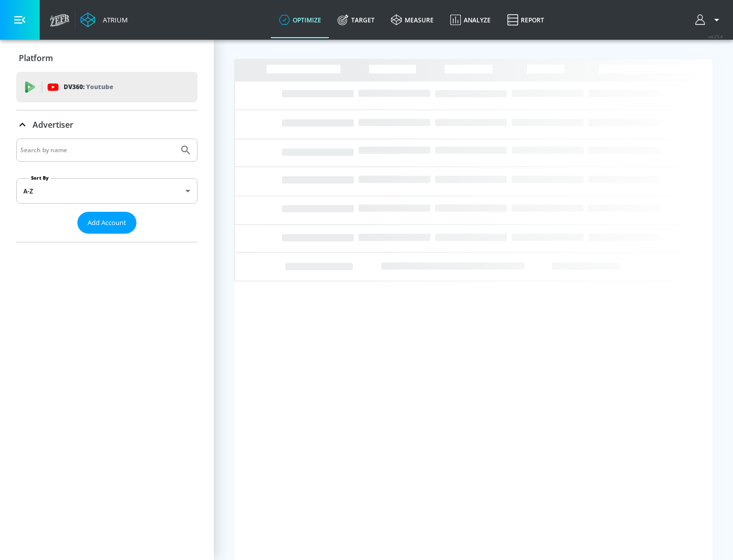  I want to click on a: Analyze, so click(471, 20).